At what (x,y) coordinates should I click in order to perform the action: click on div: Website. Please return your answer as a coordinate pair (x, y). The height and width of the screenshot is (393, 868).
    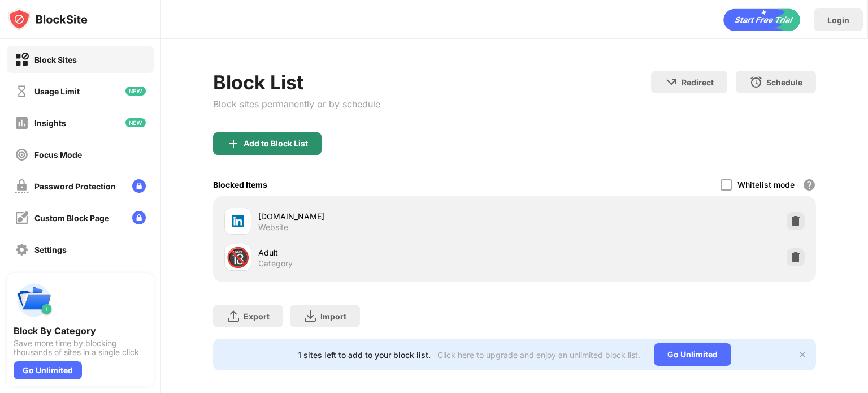
    Looking at the image, I should click on (273, 228).